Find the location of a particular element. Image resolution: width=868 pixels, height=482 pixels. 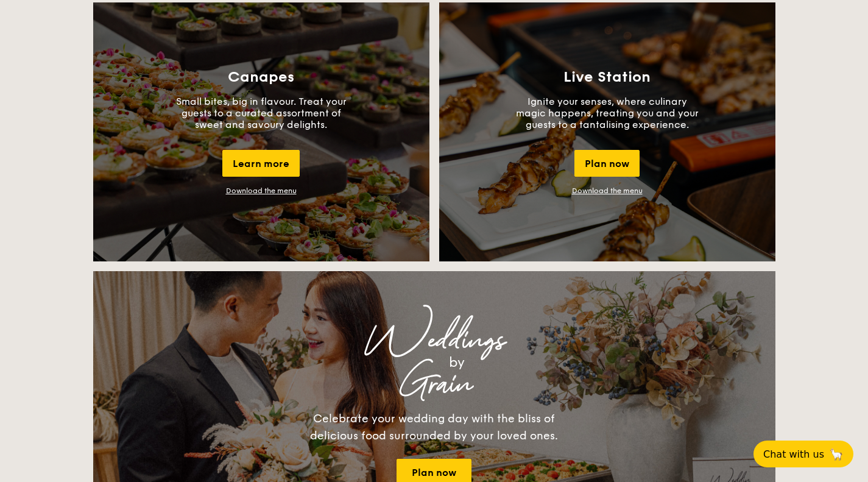

h3: Canapes is located at coordinates (261, 77).